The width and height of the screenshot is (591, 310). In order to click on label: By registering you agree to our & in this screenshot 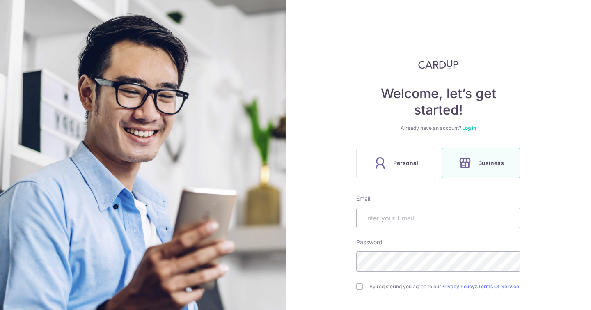, I will do `click(445, 287)`.